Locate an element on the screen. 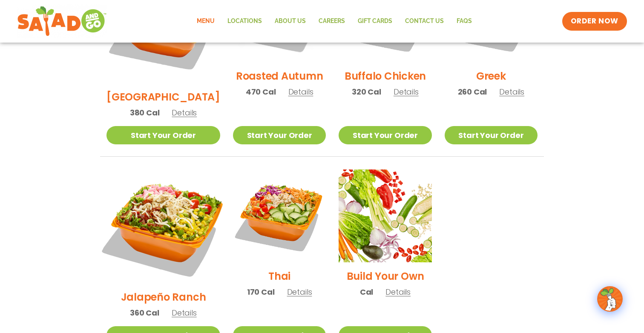  a: ORDER NOW is located at coordinates (594, 21).